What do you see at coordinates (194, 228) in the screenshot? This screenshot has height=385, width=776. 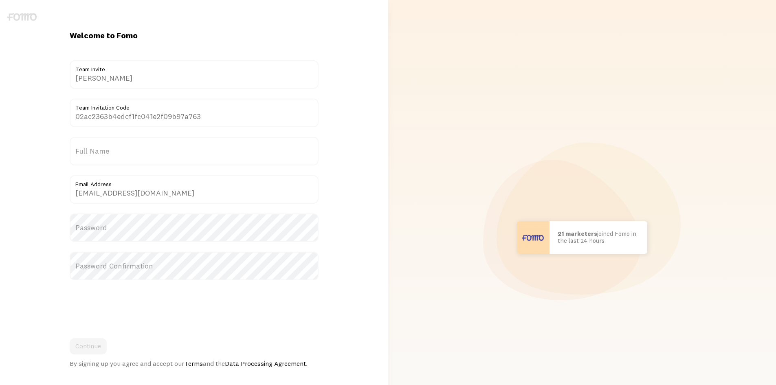 I see `label: Password` at bounding box center [194, 228].